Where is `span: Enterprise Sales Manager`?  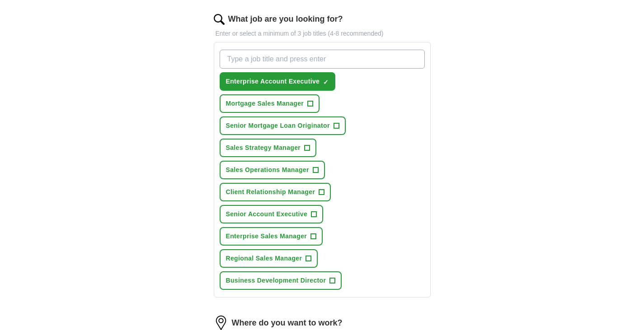 span: Enterprise Sales Manager is located at coordinates (267, 236).